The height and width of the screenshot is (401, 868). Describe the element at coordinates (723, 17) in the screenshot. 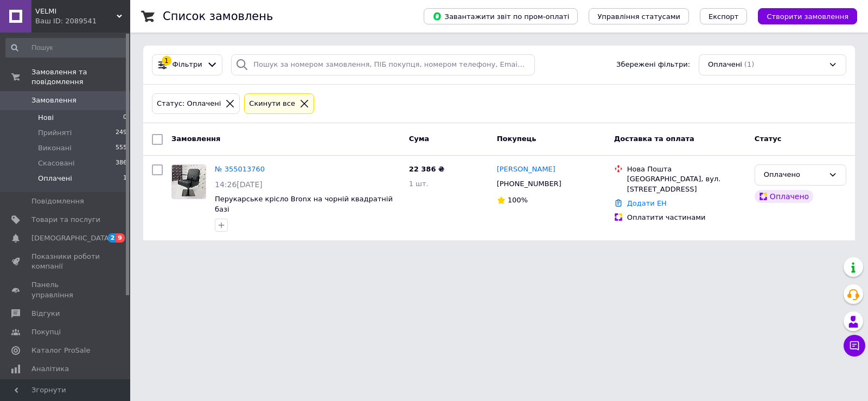

I see `button: Експорт` at that location.